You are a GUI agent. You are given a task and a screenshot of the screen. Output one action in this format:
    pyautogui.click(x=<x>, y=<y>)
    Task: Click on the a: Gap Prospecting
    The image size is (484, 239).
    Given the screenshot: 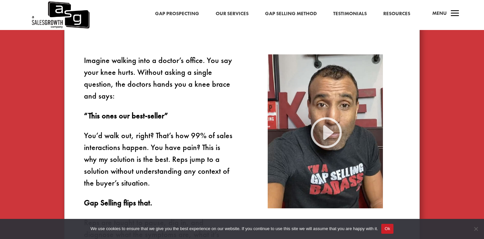 What is the action you would take?
    pyautogui.click(x=177, y=14)
    